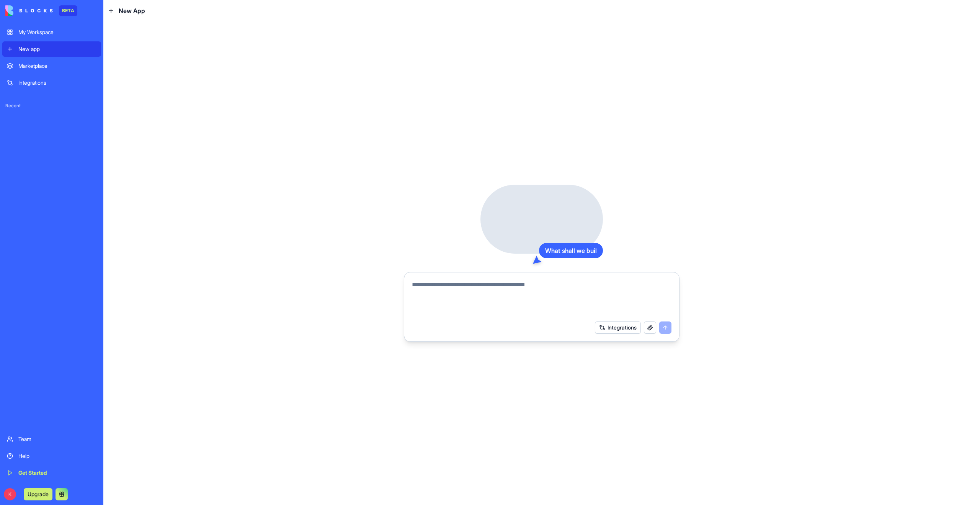 Image resolution: width=980 pixels, height=505 pixels. Describe the element at coordinates (57, 83) in the screenshot. I see `div: Integrations` at that location.